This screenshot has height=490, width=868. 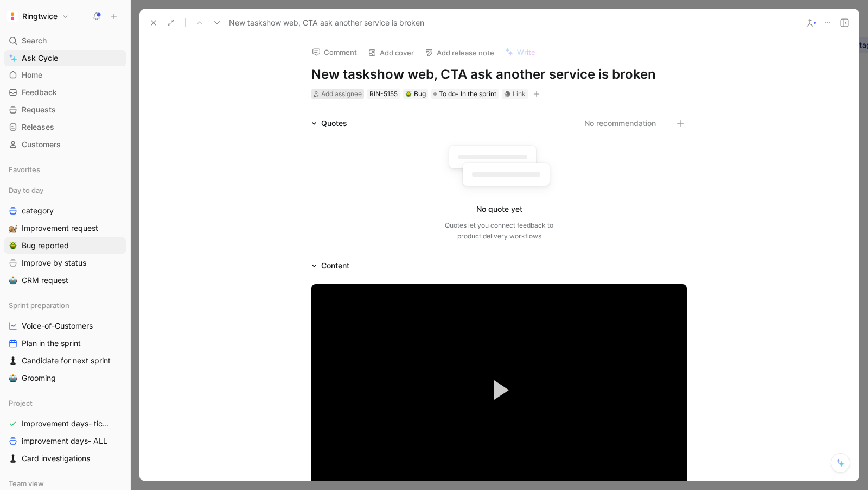 What do you see at coordinates (45, 245) in the screenshot?
I see `span: Bug reported` at bounding box center [45, 245].